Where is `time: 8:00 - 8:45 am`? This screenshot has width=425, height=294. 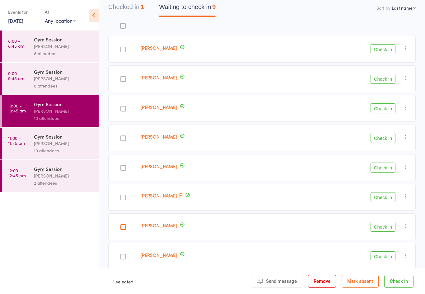 time: 8:00 - 8:45 am is located at coordinates (16, 43).